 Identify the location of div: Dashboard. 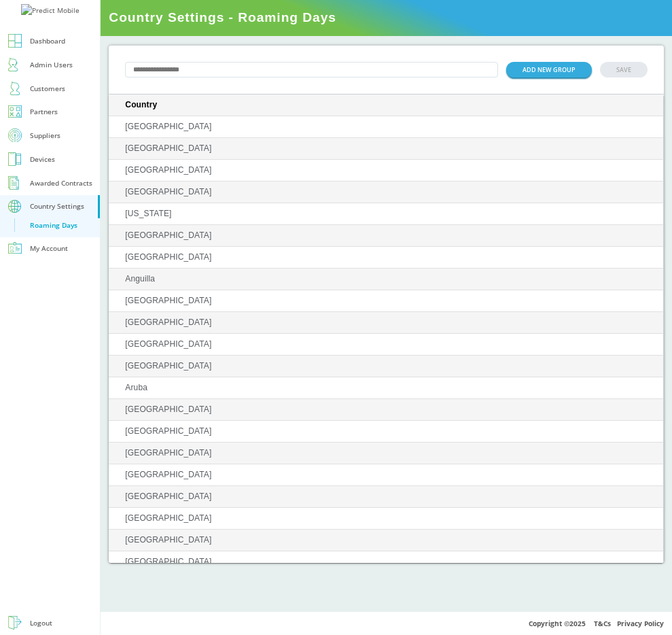
(48, 41).